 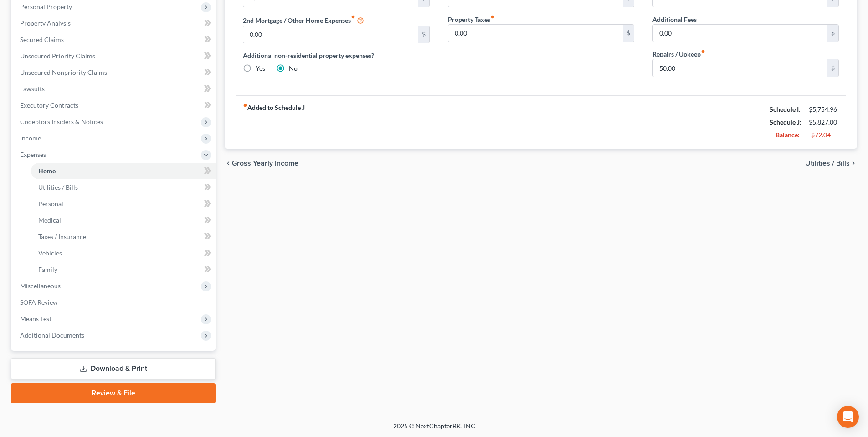 What do you see at coordinates (47, 170) in the screenshot?
I see `span: Home` at bounding box center [47, 170].